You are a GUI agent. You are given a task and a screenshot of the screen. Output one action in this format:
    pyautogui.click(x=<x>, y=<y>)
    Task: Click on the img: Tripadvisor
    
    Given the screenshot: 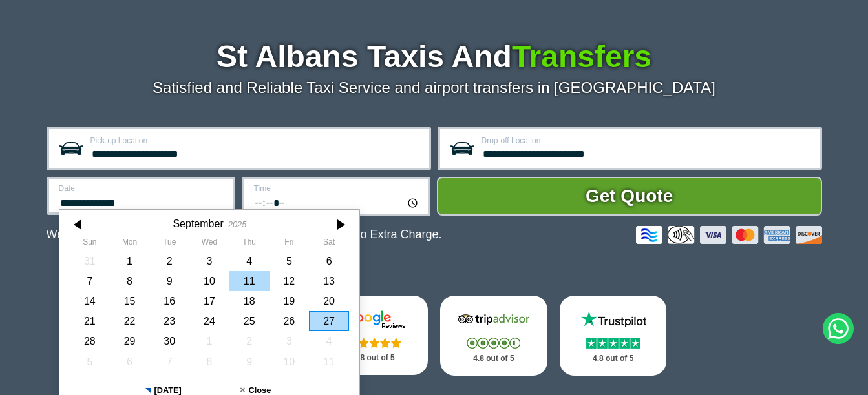 What is the action you would take?
    pyautogui.click(x=494, y=320)
    